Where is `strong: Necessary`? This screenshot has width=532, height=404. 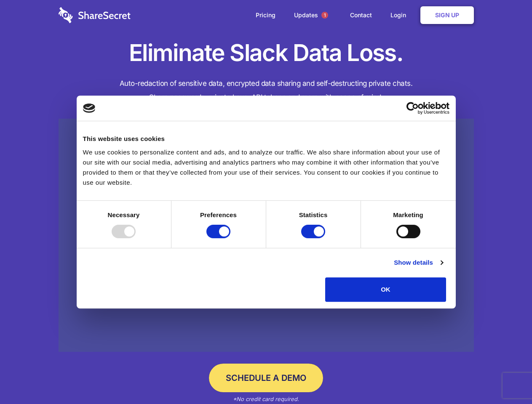 strong: Necessary is located at coordinates (124, 215).